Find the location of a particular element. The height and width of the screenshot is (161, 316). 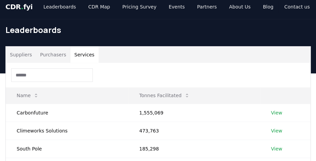

a: CDR.fyi is located at coordinates (19, 7).